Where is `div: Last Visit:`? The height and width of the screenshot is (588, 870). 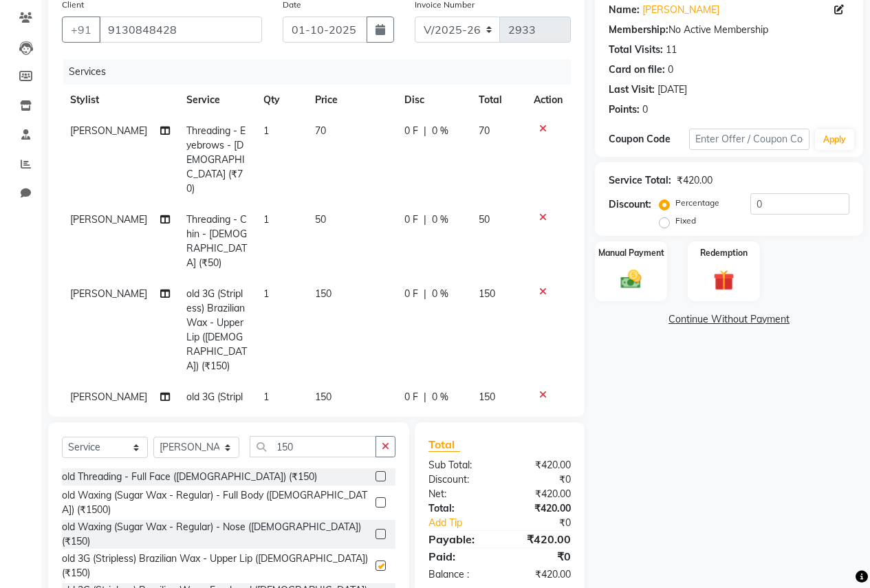
div: Last Visit: is located at coordinates (631, 89).